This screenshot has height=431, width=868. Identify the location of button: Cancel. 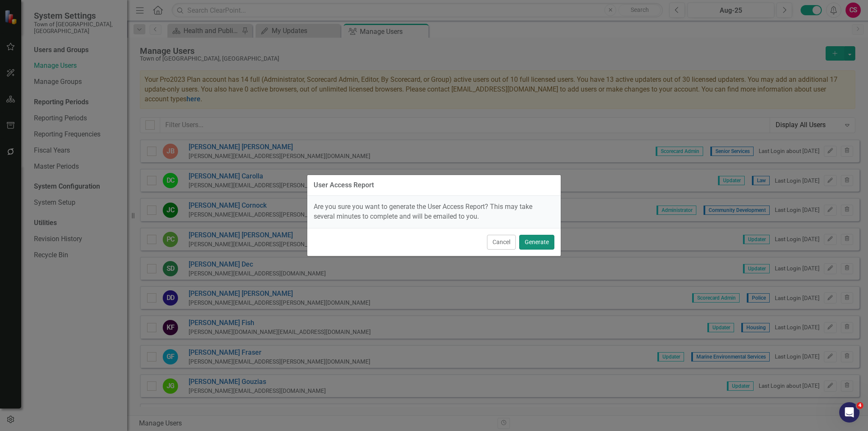
(501, 242).